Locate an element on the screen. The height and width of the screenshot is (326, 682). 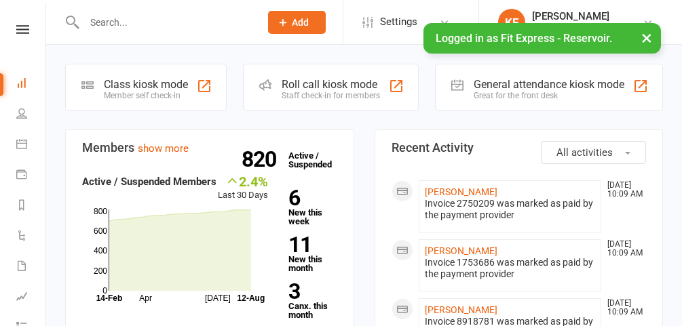
a: show more is located at coordinates (163, 149).